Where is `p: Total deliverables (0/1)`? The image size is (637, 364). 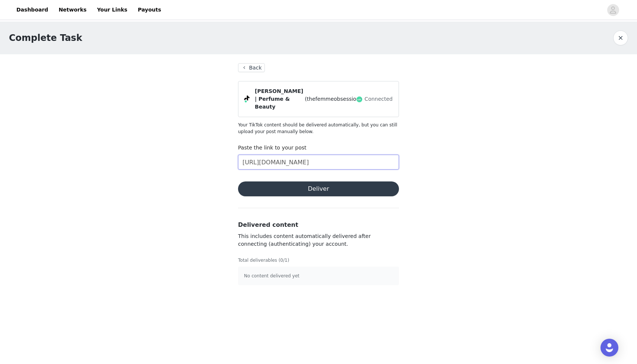
p: Total deliverables (0/1) is located at coordinates (318, 260).